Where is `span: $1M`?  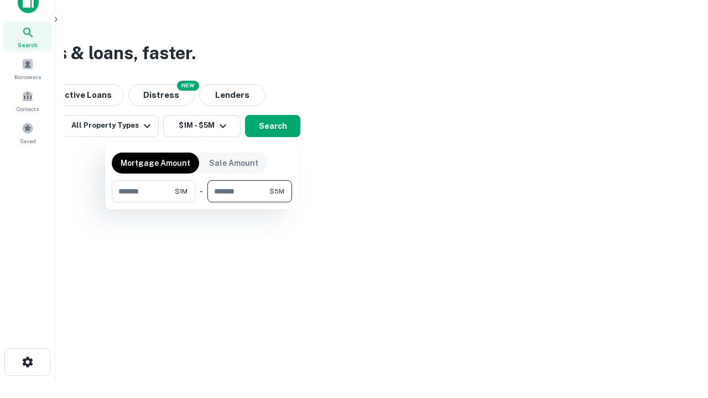
span: $1M is located at coordinates (181, 191).